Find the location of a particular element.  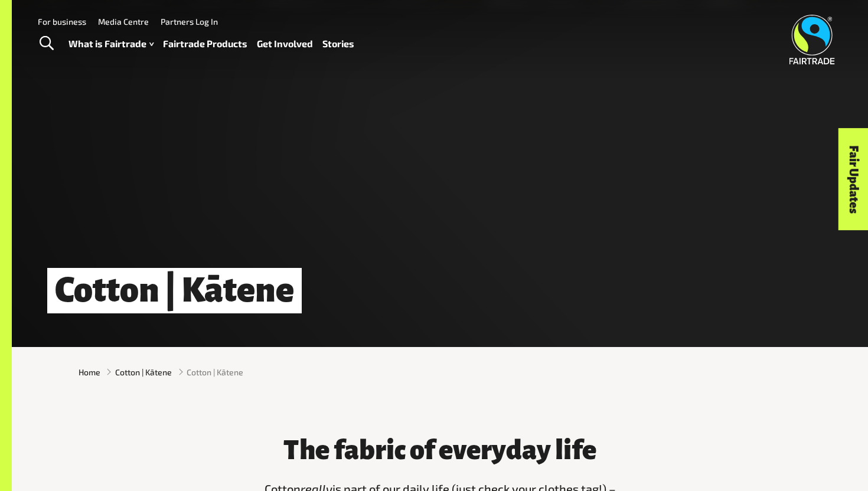

a: For business is located at coordinates (62, 21).